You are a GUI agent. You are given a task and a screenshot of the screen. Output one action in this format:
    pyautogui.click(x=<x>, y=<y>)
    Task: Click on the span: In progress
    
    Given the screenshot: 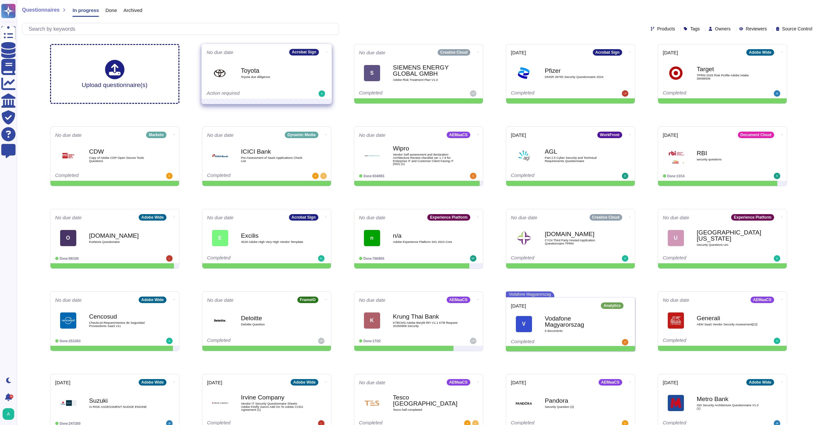 What is the action you would take?
    pyautogui.click(x=86, y=10)
    